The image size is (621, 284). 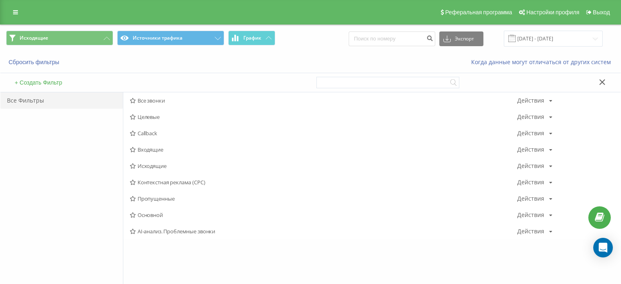 What do you see at coordinates (461, 39) in the screenshot?
I see `button: Экспорт` at bounding box center [461, 39].